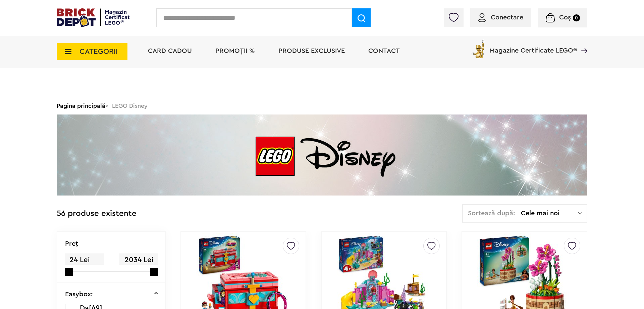  I want to click on span: Coș, so click(564, 17).